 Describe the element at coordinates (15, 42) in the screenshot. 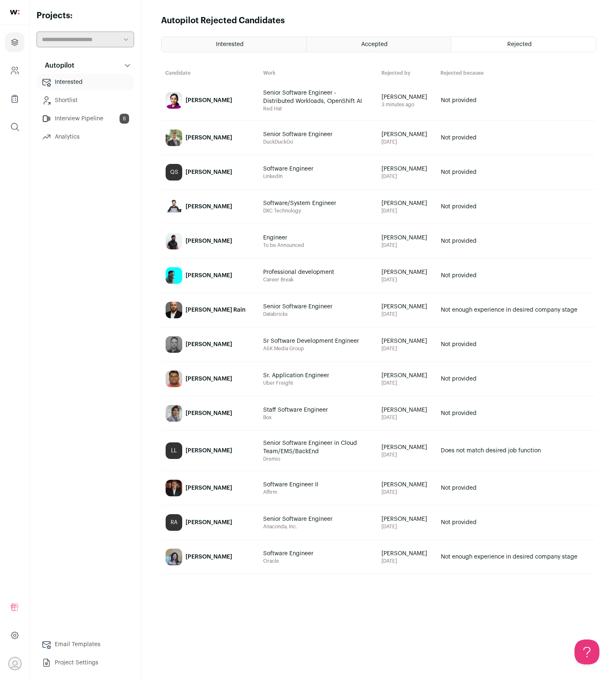

I see `a: Projects` at that location.